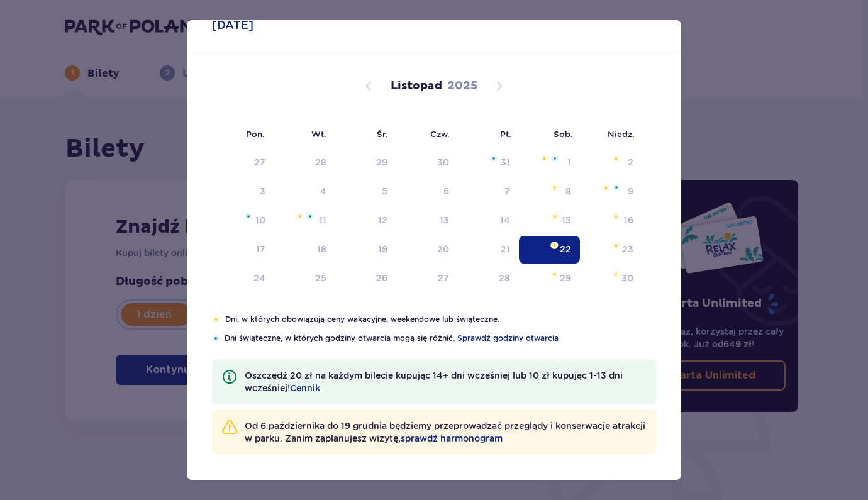  What do you see at coordinates (500, 86) in the screenshot?
I see `button: Następny miesiąc` at bounding box center [500, 86].